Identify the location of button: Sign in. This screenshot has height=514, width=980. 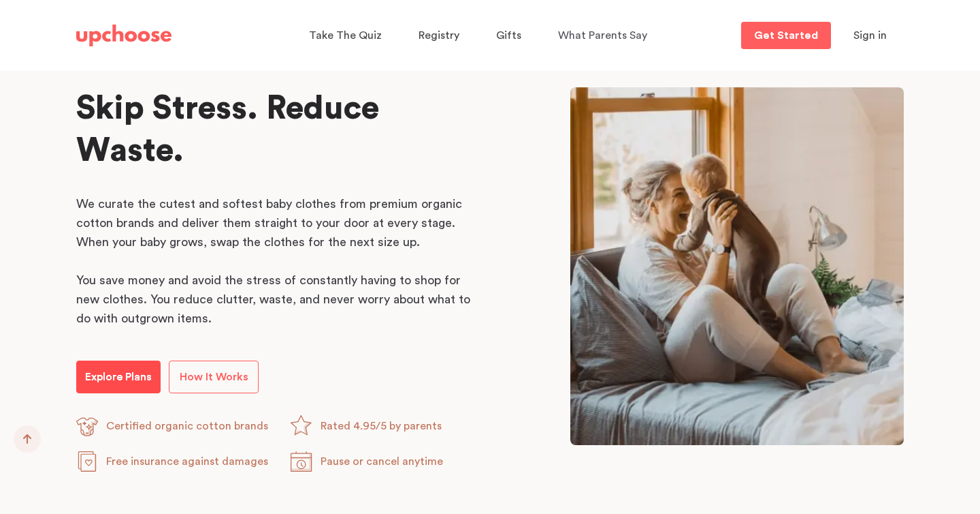
(870, 35).